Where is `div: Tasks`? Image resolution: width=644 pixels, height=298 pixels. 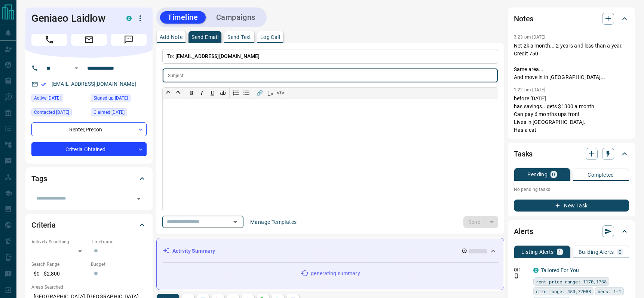
div: Tasks is located at coordinates (572, 154).